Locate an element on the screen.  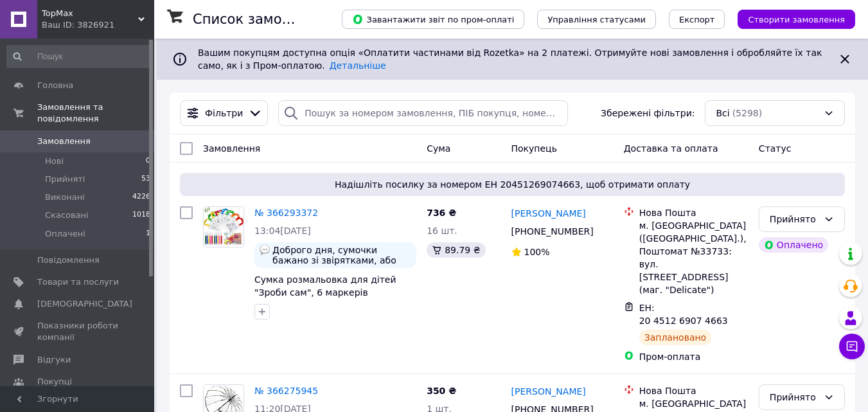
button: Чат з покупцем is located at coordinates (852, 346).